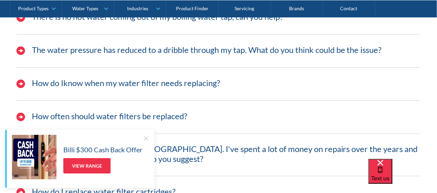  What do you see at coordinates (12, 20) in the screenshot?
I see `span: Text us` at bounding box center [12, 20].